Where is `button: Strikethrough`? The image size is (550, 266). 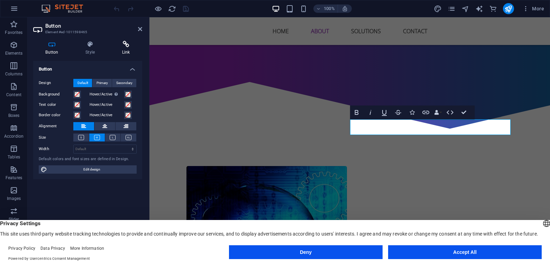
button: Strikethrough is located at coordinates (398, 112).